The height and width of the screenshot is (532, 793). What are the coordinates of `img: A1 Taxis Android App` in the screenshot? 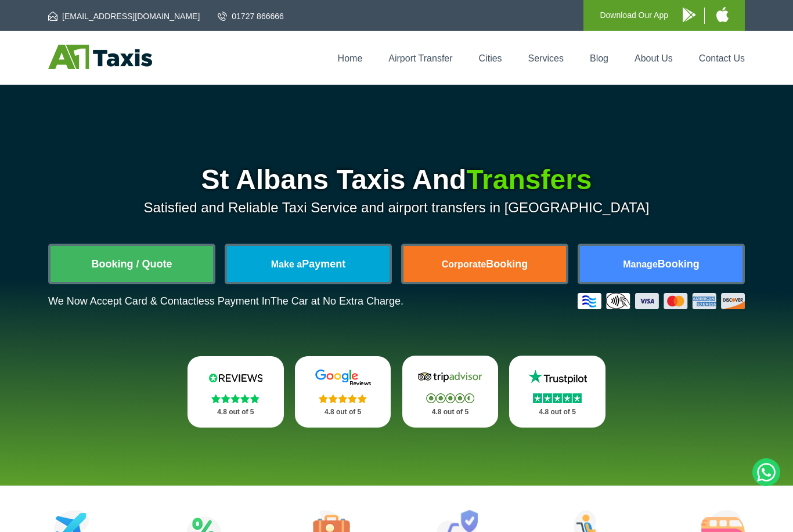 It's located at (689, 14).